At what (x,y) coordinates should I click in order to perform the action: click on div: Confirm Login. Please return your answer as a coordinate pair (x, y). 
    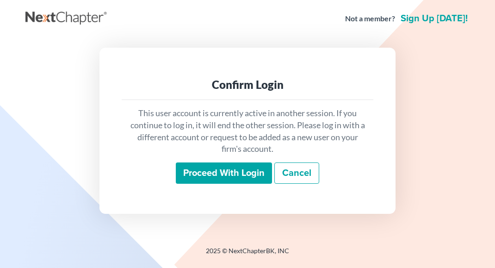
    Looking at the image, I should click on (247, 85).